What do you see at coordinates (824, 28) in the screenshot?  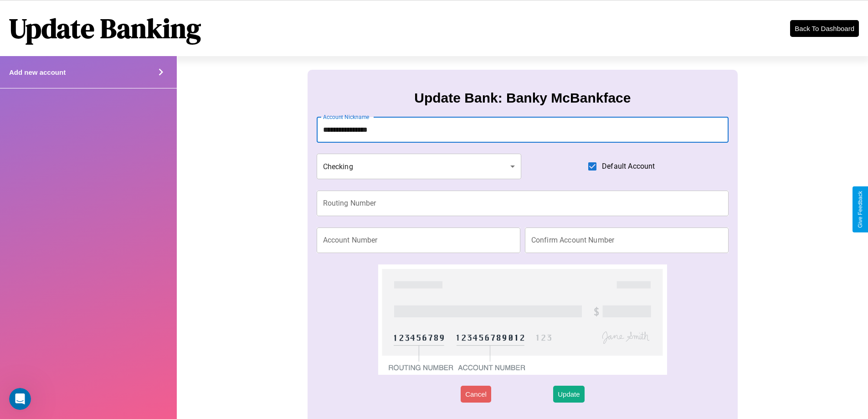 I see `button: Back To Dashboard` at bounding box center [824, 28].